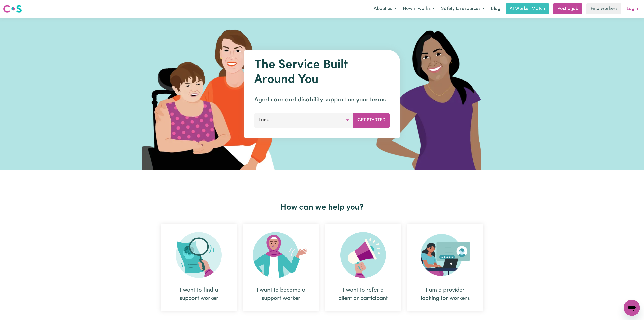 Image resolution: width=644 pixels, height=320 pixels. Describe the element at coordinates (632, 9) in the screenshot. I see `a: Login` at that location.